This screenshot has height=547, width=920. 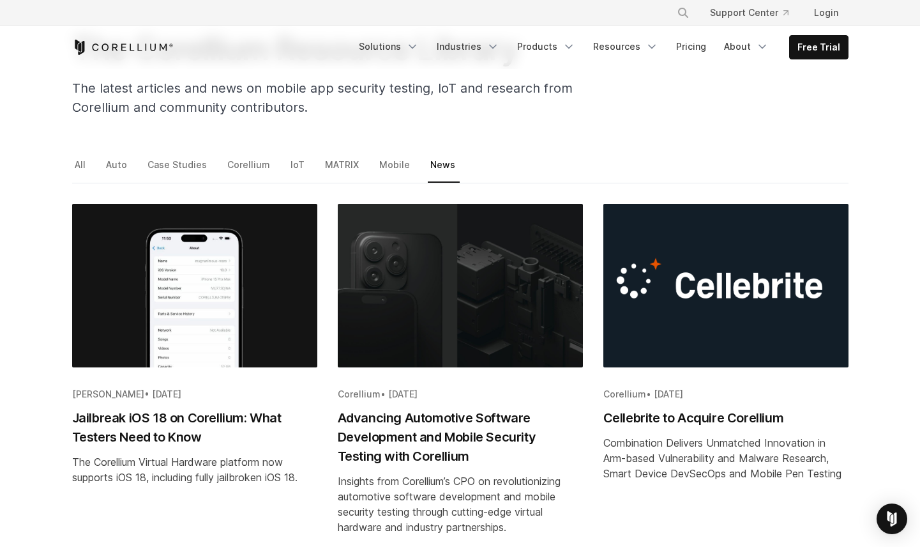 What do you see at coordinates (468, 47) in the screenshot?
I see `a: Industries` at bounding box center [468, 47].